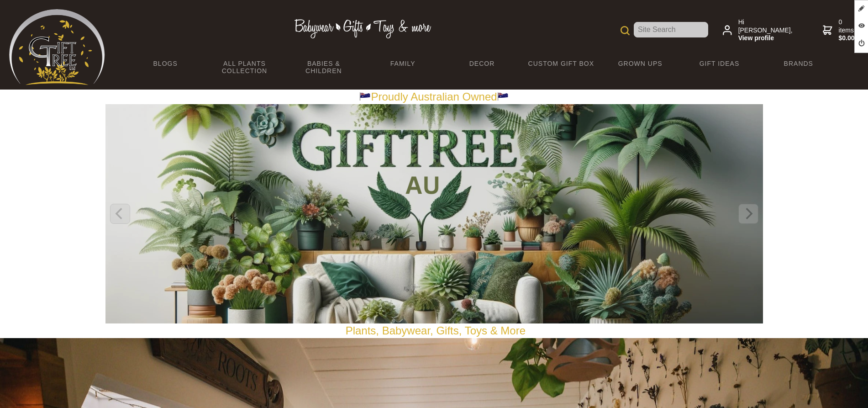 The width and height of the screenshot is (868, 408). I want to click on a: 0 items$0.00, so click(839, 30).